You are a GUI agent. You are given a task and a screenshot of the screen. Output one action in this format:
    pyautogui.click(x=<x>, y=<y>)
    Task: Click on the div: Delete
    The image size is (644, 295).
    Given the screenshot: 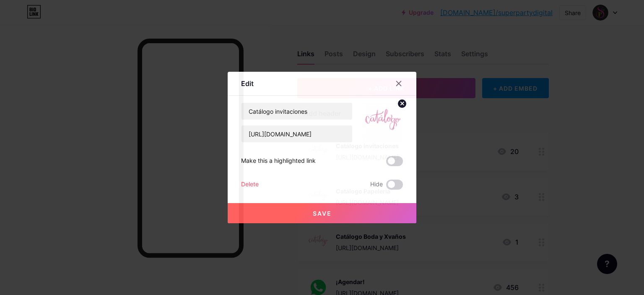 What is the action you would take?
    pyautogui.click(x=250, y=185)
    